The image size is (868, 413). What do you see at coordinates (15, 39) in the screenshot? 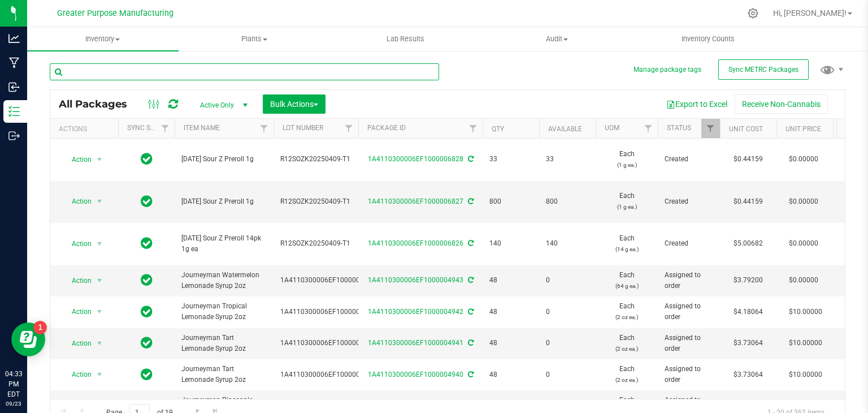
I see `inline-svg: Analytics` at bounding box center [15, 39].